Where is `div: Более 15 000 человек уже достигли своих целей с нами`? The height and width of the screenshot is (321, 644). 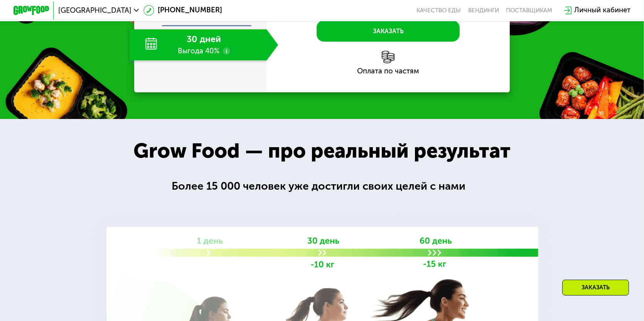 div: Более 15 000 человек уже достигли своих целей с нами is located at coordinates (322, 186).